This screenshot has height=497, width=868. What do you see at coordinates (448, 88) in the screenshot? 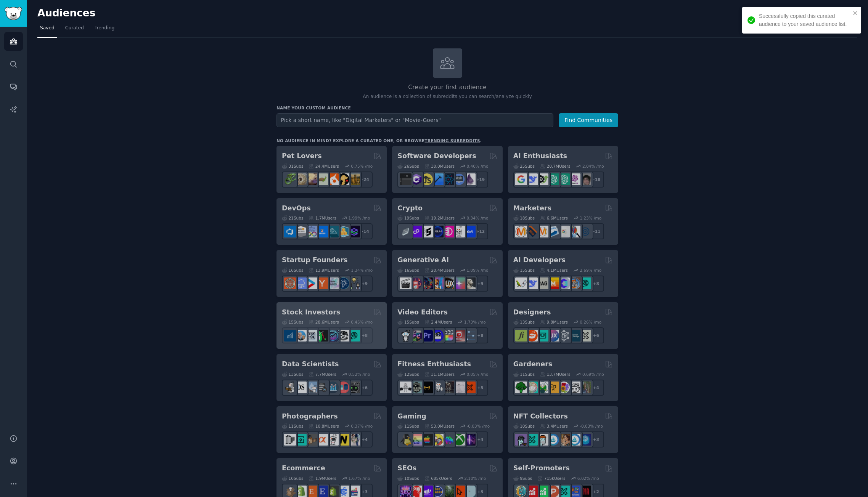
I see `h2: Create your first audience` at bounding box center [448, 88].